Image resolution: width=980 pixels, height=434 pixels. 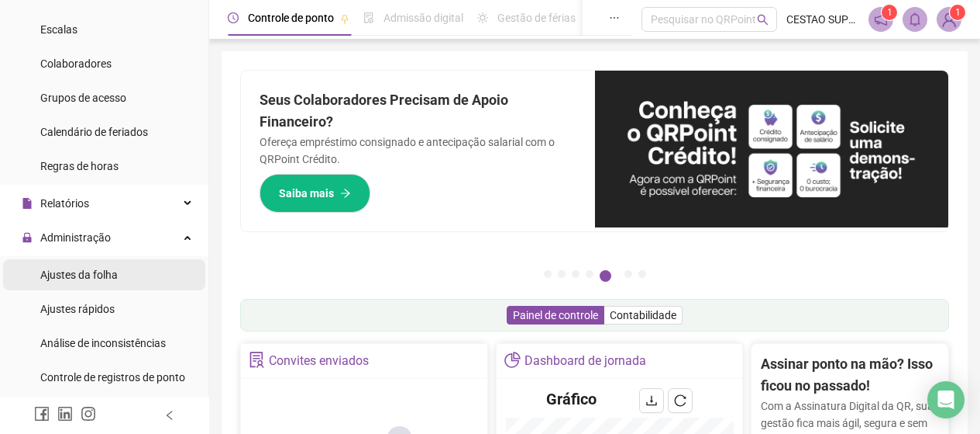 I want to click on span: clock-circle, so click(x=233, y=18).